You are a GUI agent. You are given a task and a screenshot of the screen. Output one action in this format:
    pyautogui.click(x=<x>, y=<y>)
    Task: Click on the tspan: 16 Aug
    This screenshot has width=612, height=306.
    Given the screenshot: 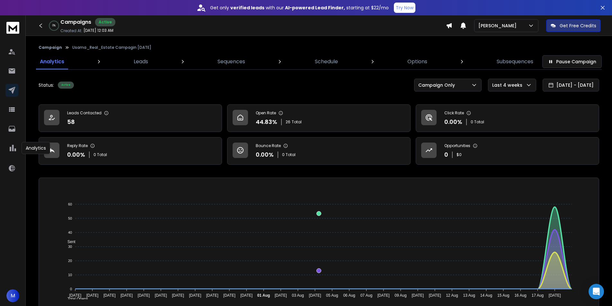 What is the action you would take?
    pyautogui.click(x=520, y=296)
    